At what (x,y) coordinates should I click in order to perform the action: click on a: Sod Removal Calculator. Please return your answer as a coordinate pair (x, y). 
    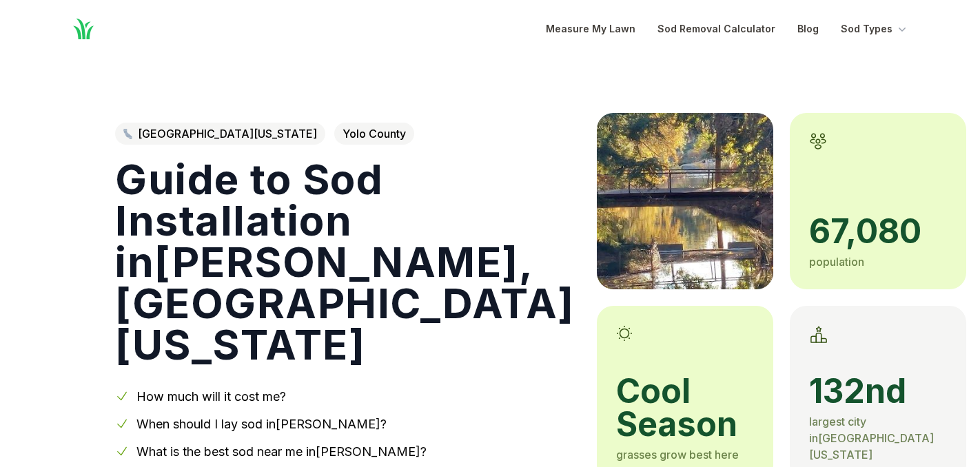
    Looking at the image, I should click on (716, 29).